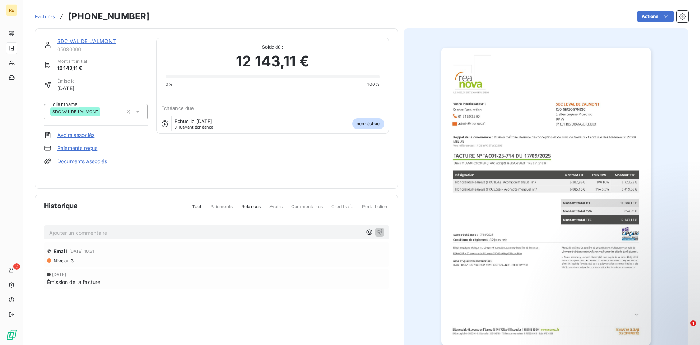 This screenshot has width=700, height=345. I want to click on span: Solde dû :, so click(273, 47).